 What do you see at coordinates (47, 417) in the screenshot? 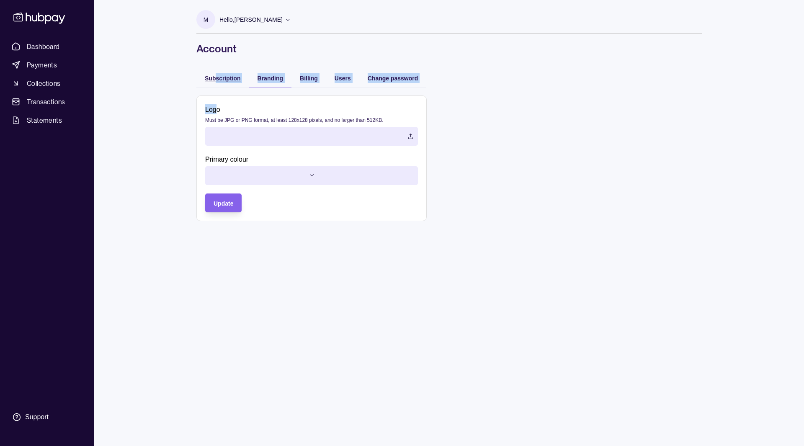
I see `a: Support` at bounding box center [47, 417].